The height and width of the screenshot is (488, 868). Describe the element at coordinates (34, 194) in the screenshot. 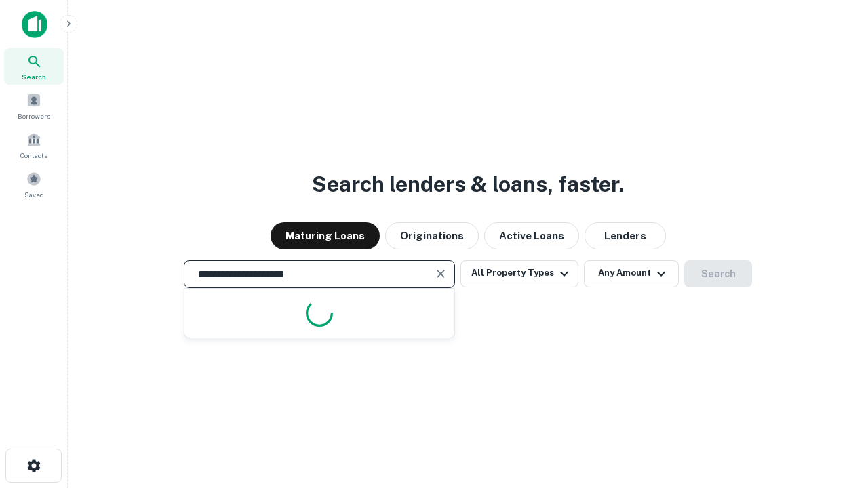

I see `span: Saved` at that location.